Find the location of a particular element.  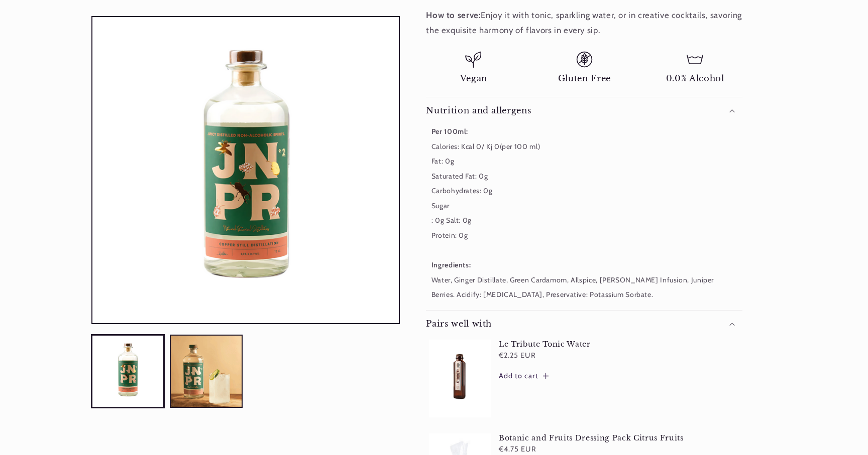

font: Saturated Fat: 0g is located at coordinates (459, 175).